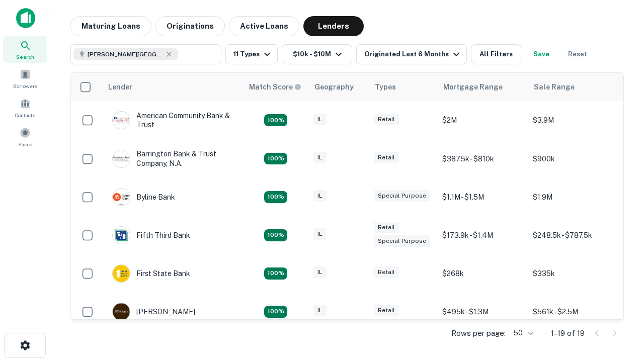  I want to click on td: $248.5k - $787.5k, so click(573, 235).